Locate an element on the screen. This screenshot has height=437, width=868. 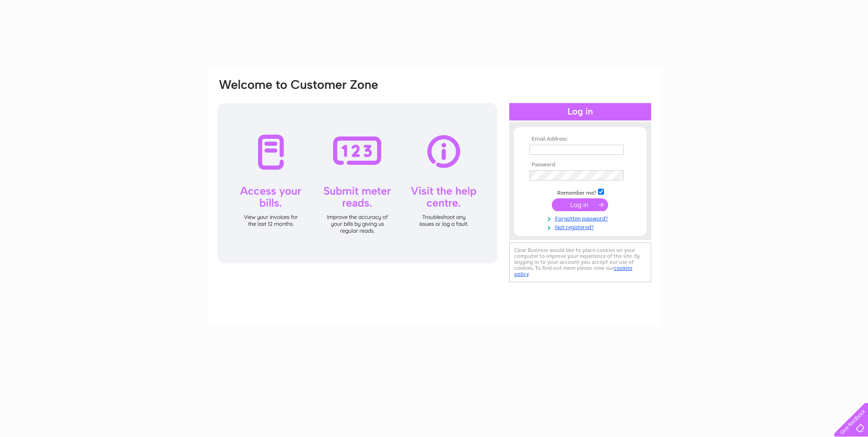
th: Email Address: is located at coordinates (580, 139).